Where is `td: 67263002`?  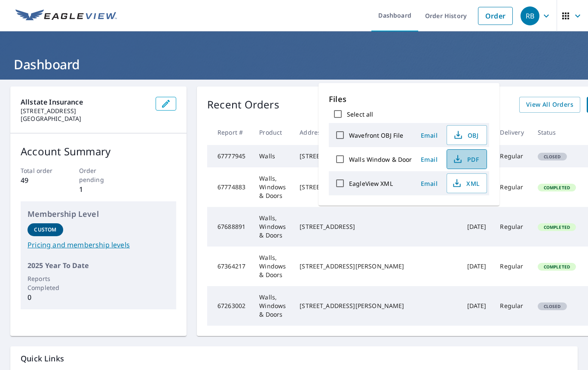
td: 67263002 is located at coordinates (229, 306).